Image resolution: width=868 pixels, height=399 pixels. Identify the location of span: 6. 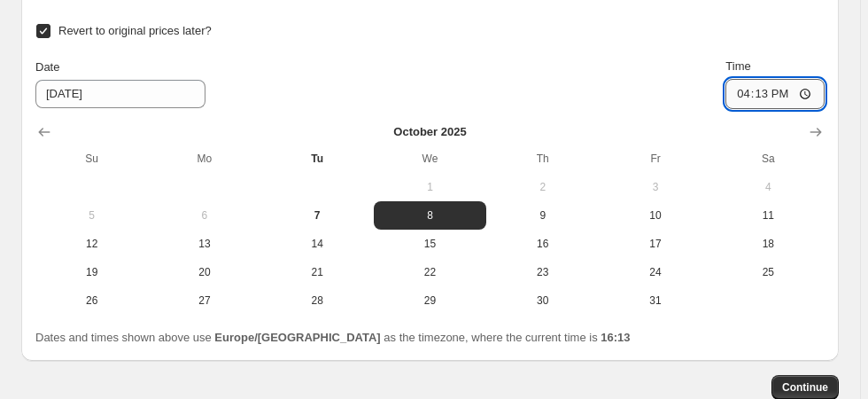
(203, 215).